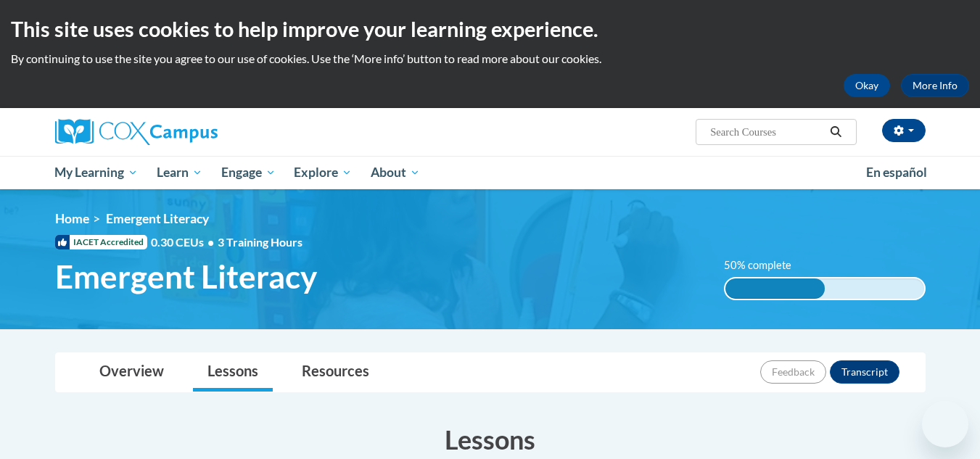 This screenshot has height=459, width=980. What do you see at coordinates (179, 172) in the screenshot?
I see `a: Learn` at bounding box center [179, 172].